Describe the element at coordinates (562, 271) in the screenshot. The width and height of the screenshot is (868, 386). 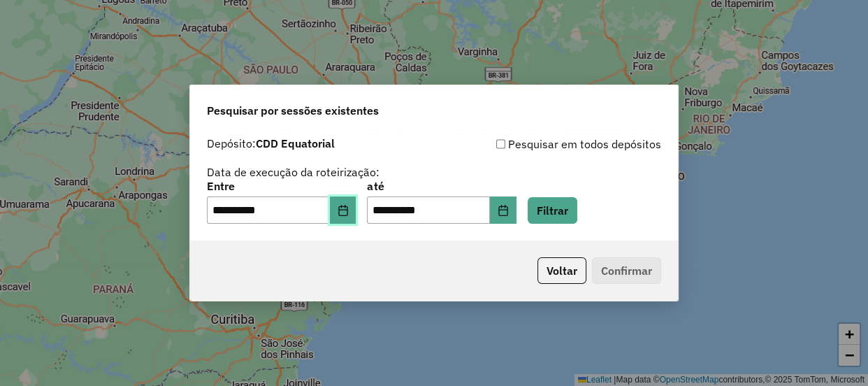
I see `button: Voltar` at that location.